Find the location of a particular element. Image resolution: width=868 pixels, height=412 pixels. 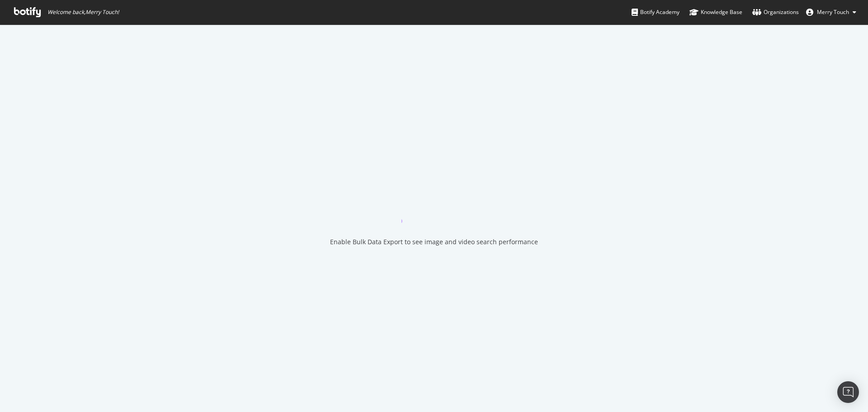

div: Open Intercom Messenger is located at coordinates (848, 392).